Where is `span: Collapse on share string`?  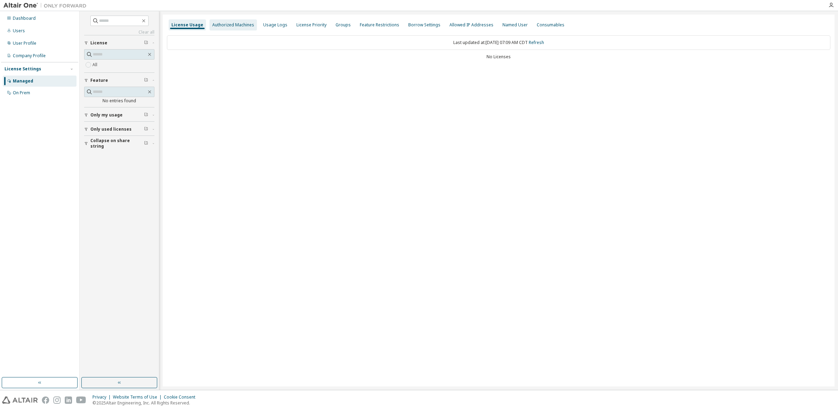 span: Collapse on share string is located at coordinates (117, 143).